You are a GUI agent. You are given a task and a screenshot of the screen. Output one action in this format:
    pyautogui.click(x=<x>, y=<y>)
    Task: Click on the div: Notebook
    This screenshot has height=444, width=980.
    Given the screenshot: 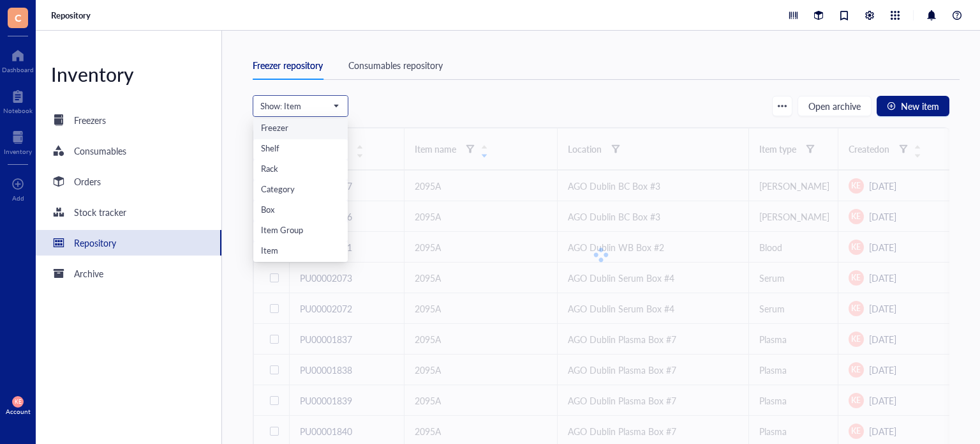 What is the action you would take?
    pyautogui.click(x=18, y=111)
    